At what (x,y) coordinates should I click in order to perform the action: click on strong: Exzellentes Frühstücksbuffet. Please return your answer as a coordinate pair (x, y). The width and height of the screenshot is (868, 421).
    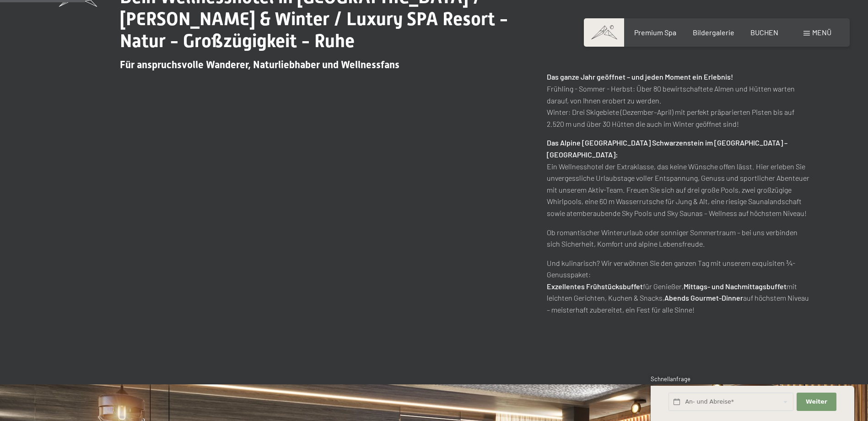
    Looking at the image, I should click on (595, 286).